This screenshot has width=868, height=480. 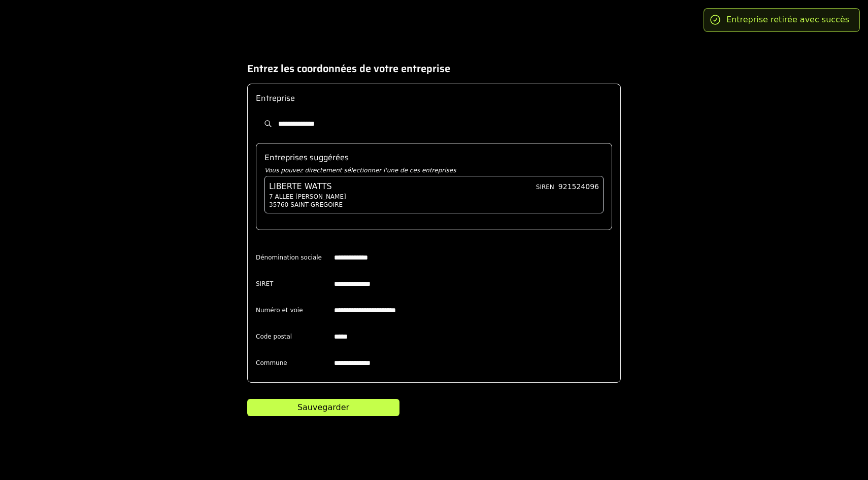 I want to click on span: SIREN, so click(x=545, y=187).